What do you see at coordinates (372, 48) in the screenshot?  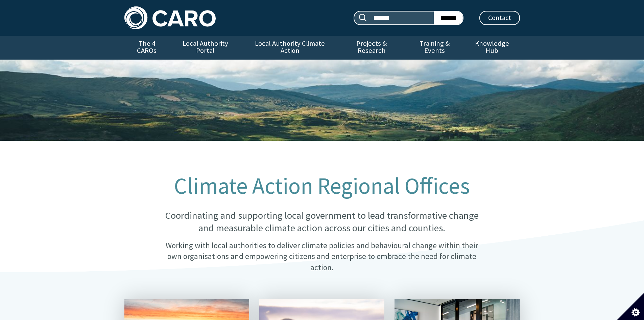 I see `a: Projects & Research` at bounding box center [372, 48].